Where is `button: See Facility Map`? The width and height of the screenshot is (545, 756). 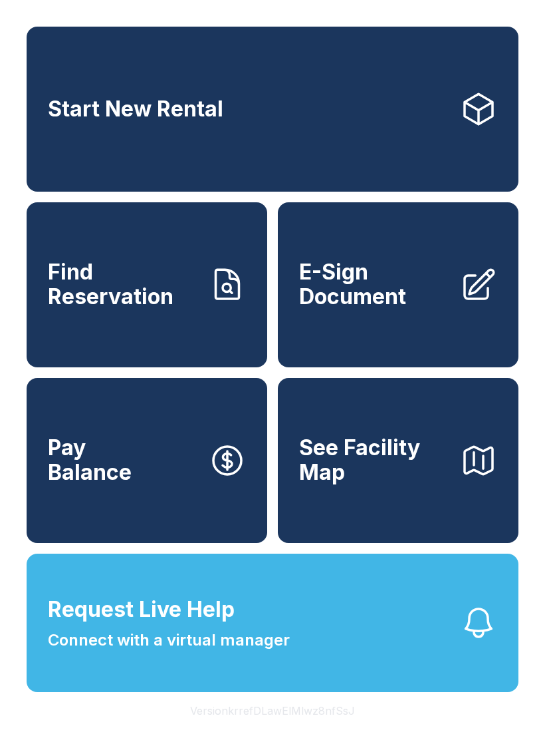
button: See Facility Map is located at coordinates (399, 460).